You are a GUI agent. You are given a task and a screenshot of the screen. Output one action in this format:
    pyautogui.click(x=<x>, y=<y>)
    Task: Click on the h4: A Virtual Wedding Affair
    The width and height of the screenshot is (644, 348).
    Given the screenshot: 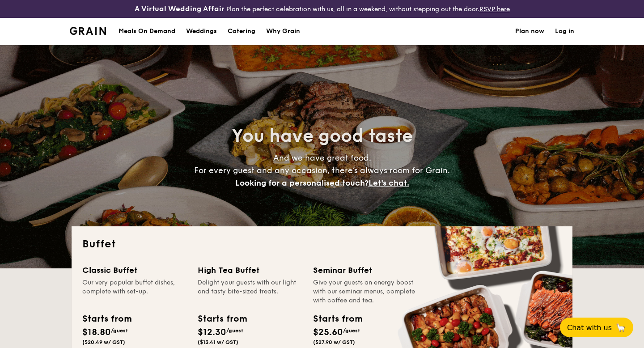 What is the action you would take?
    pyautogui.click(x=179, y=9)
    